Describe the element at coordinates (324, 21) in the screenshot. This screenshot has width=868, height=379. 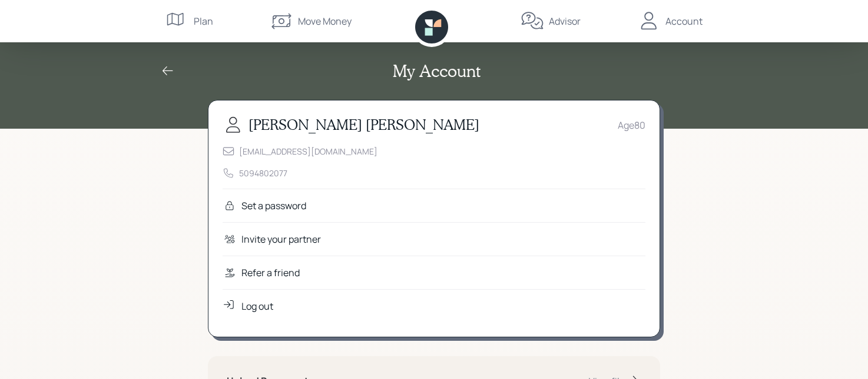
I see `div: Move Money` at that location.